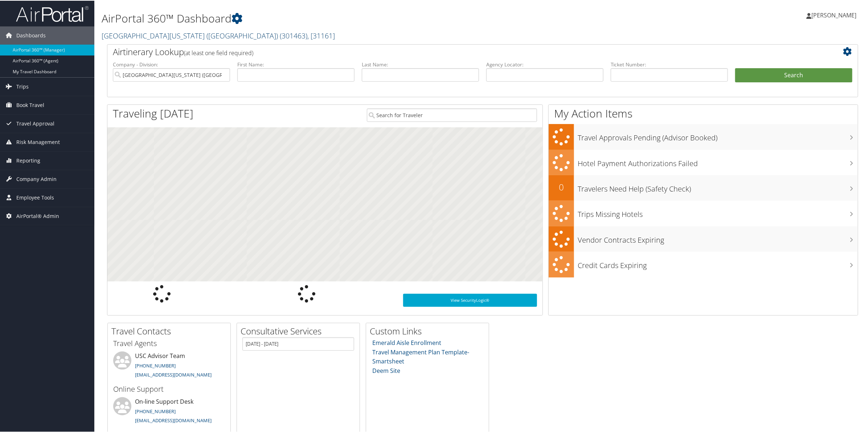 Image resolution: width=868 pixels, height=432 pixels. I want to click on h2: Custom Links, so click(429, 331).